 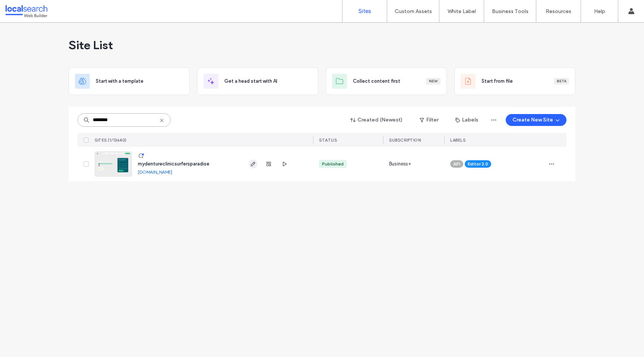 I want to click on button: Create New Site, so click(x=536, y=120).